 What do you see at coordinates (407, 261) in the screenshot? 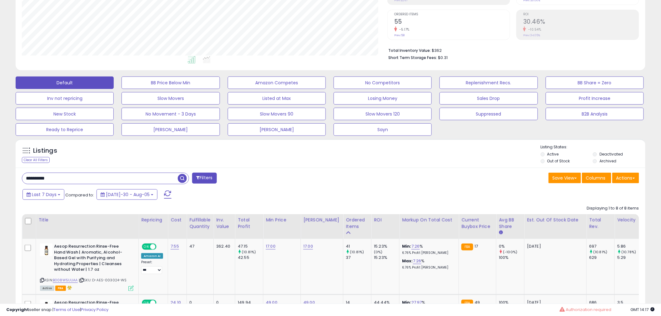
I see `b: Max:` at bounding box center [407, 261].